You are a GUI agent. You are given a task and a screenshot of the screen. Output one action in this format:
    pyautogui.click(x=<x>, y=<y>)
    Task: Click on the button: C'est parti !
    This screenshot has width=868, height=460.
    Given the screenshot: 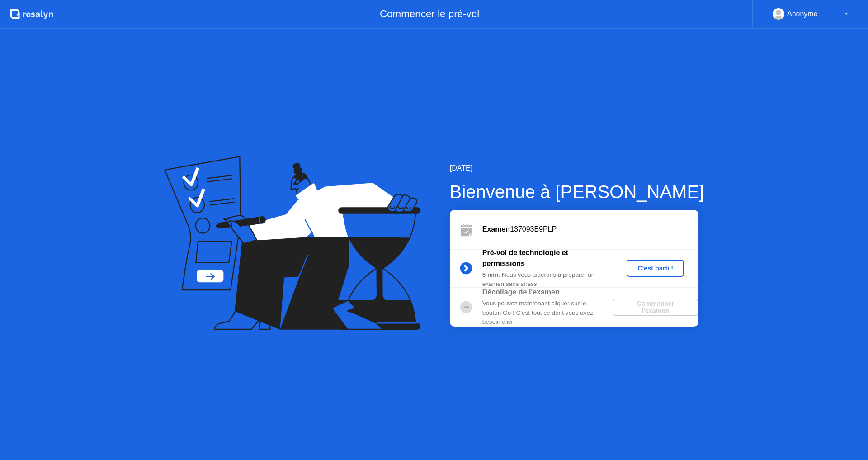 What is the action you would take?
    pyautogui.click(x=655, y=268)
    